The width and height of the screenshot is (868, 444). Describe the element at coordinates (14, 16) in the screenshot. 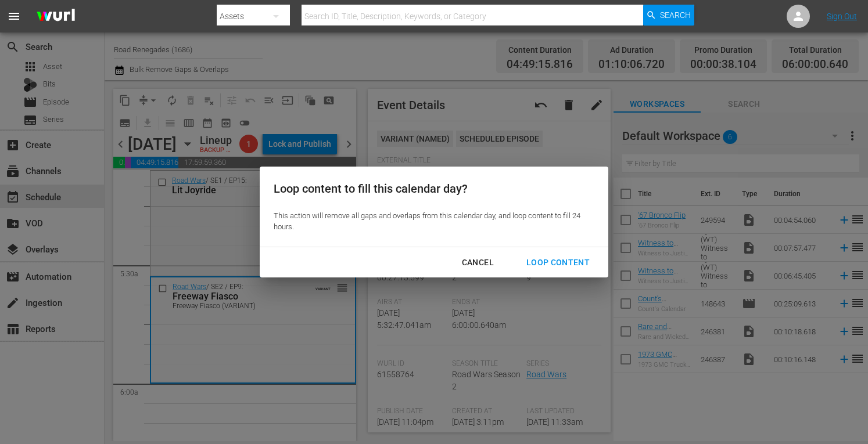

I see `span: menu` at that location.